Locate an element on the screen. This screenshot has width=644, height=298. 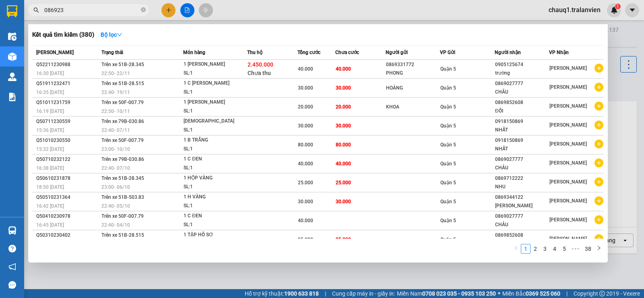
button: right is located at coordinates (599, 248).